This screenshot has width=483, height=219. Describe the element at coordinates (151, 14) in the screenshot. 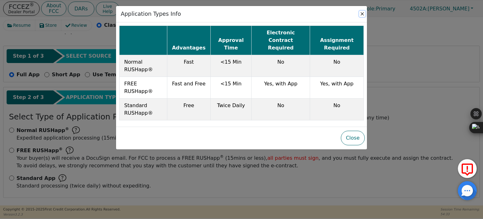

I see `h3: Application Types Info` at that location.